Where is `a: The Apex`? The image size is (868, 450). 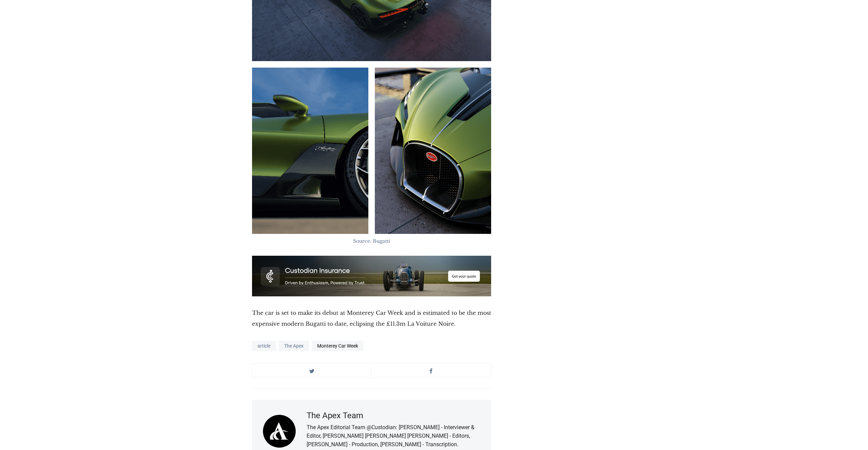
a: The Apex is located at coordinates (293, 345).